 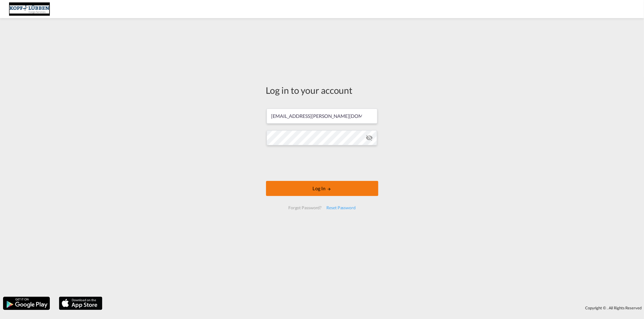 I want to click on div: Log in to your account, so click(x=322, y=90).